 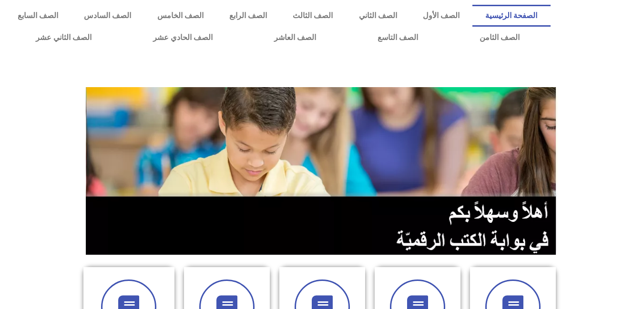 What do you see at coordinates (313, 16) in the screenshot?
I see `a: الصف الثالث` at bounding box center [313, 16].